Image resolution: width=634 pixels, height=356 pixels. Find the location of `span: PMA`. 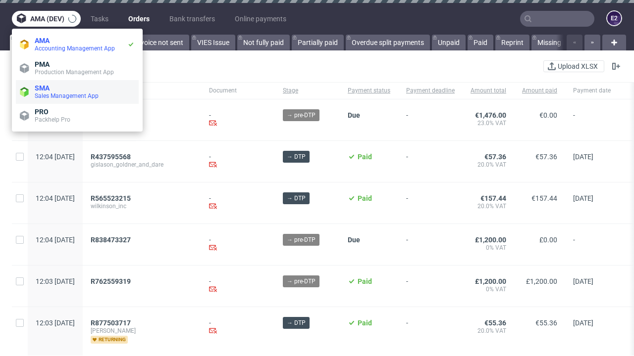

span: PMA is located at coordinates (42, 64).